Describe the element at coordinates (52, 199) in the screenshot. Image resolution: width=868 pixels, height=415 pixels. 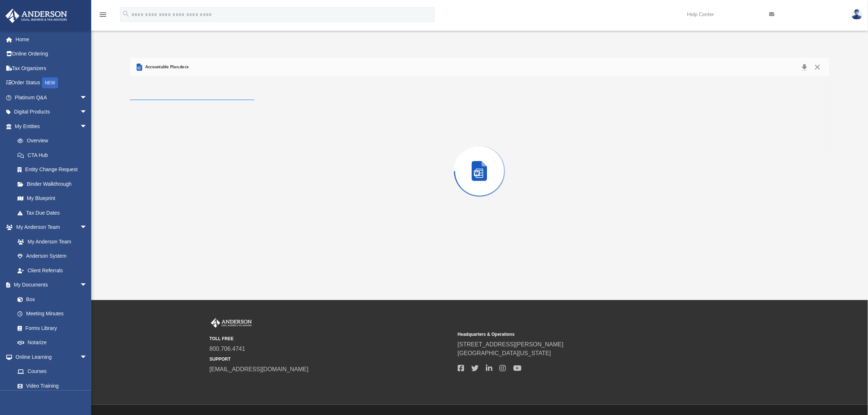
I see `a: My Blueprint` at that location.